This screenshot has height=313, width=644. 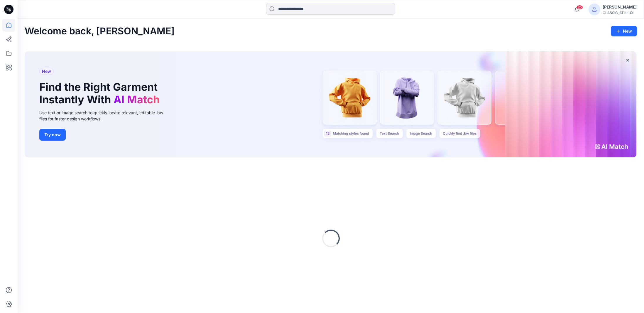 What do you see at coordinates (105, 116) in the screenshot?
I see `div: Use text or image search to quickly locate relevant, editable .bw files for faster design workflows.` at bounding box center [105, 116].